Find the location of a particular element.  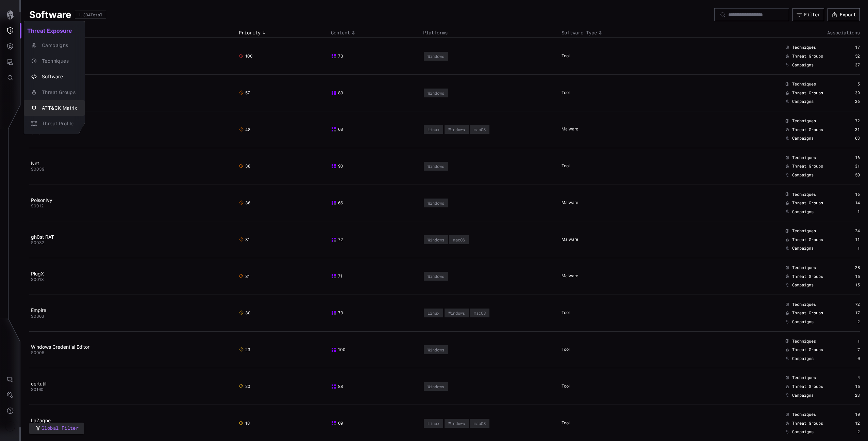

button: Software is located at coordinates (54, 77).